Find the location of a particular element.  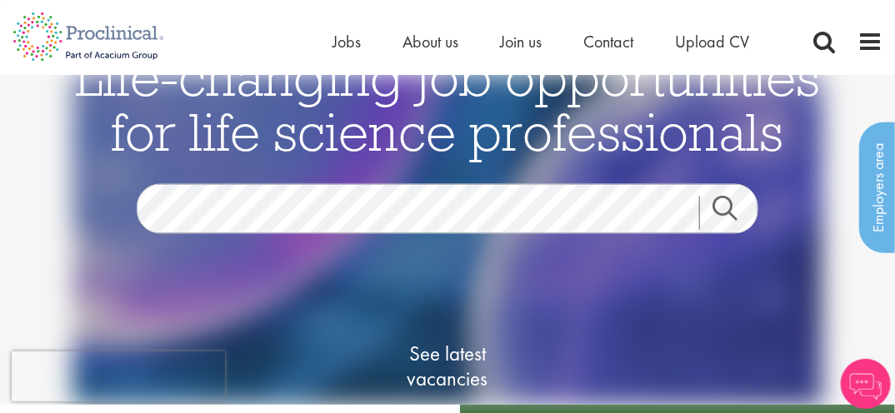

span: Join us is located at coordinates (521, 42).